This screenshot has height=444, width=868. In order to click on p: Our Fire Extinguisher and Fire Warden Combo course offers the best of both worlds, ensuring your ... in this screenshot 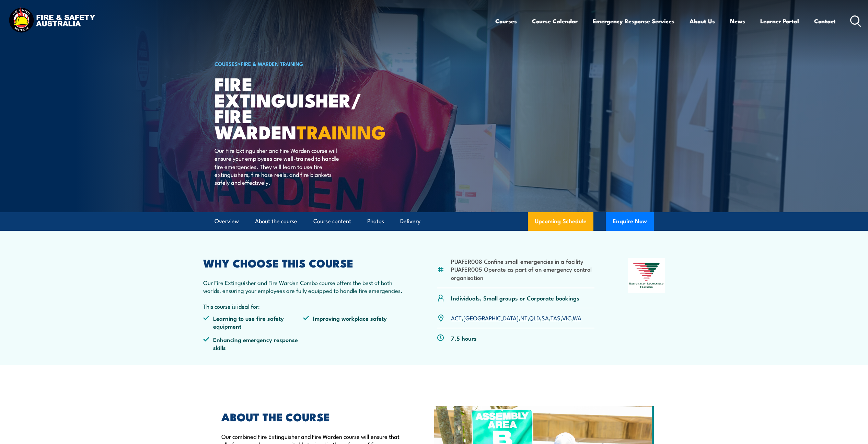, I will do `click(303, 287)`.